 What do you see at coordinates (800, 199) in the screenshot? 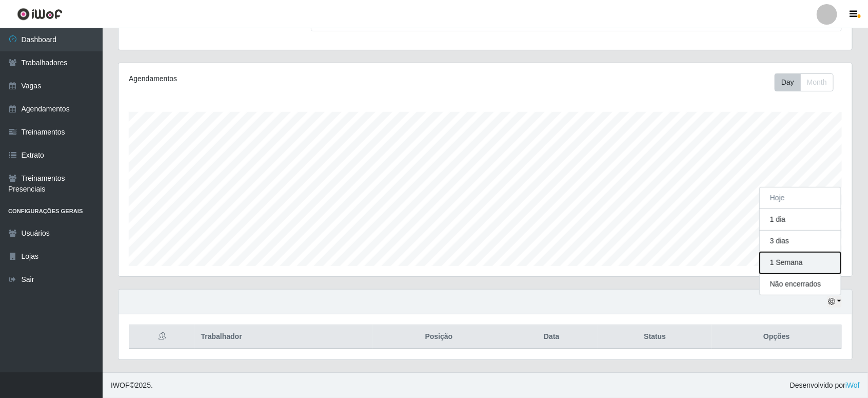
I see `button: Hoje` at bounding box center [800, 199].